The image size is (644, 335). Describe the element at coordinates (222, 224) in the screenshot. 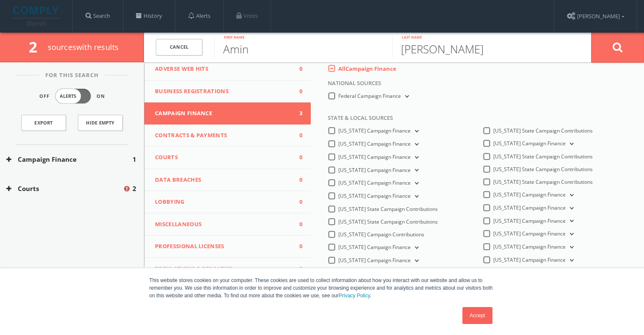

I see `span: Miscellaneous` at that location.